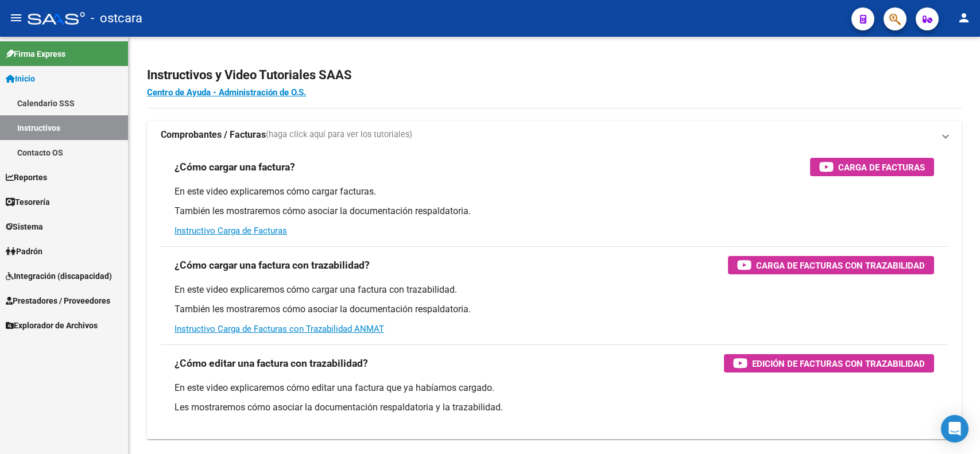 The height and width of the screenshot is (454, 980). What do you see at coordinates (882, 167) in the screenshot?
I see `span: Carga de Facturas` at bounding box center [882, 167].